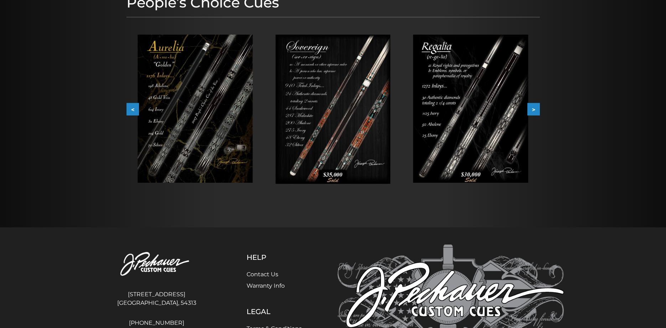 Image resolution: width=666 pixels, height=328 pixels. What do you see at coordinates (157, 264) in the screenshot?
I see `img: Pechauer Custom Cues` at bounding box center [157, 264].